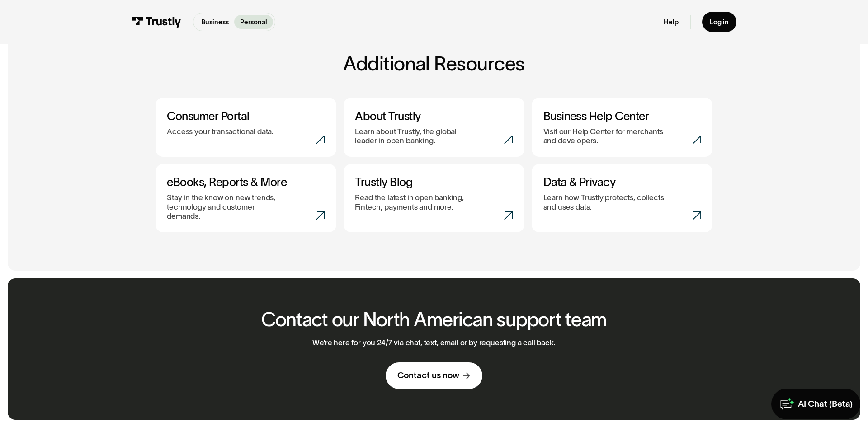 The height and width of the screenshot is (427, 868). What do you see at coordinates (605, 136) in the screenshot?
I see `p: Visit our Help Center for merchants and developers.` at bounding box center [605, 136].